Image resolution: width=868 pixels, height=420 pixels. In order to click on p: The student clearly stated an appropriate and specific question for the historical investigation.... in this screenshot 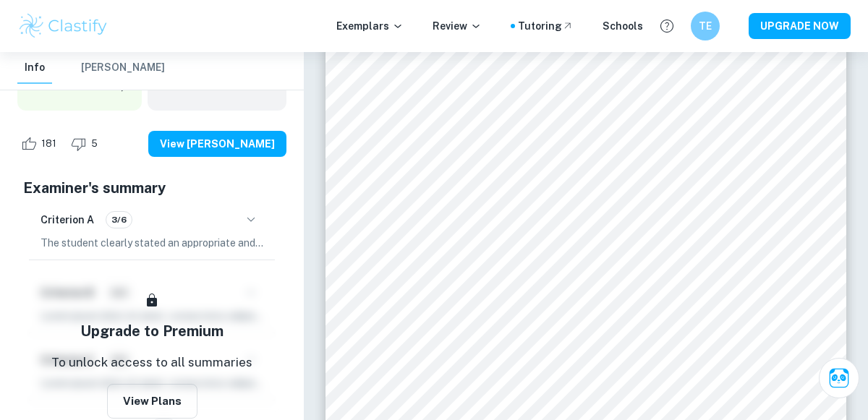, I will do `click(152, 243)`.